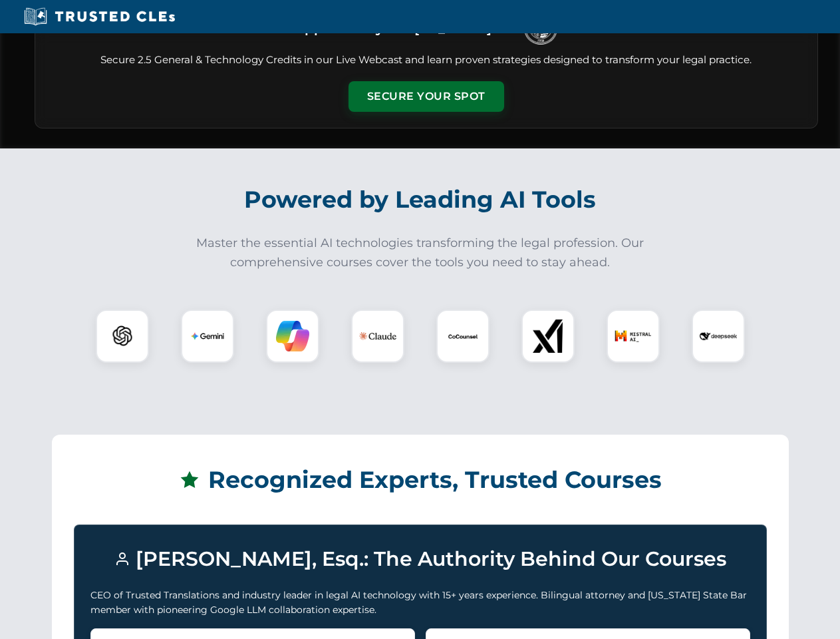 This screenshot has height=639, width=840. Describe the element at coordinates (378, 336) in the screenshot. I see `div: Claude` at that location.